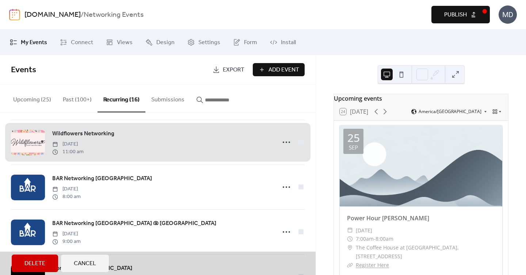  What do you see at coordinates (364, 239) in the screenshot?
I see `span: 7:00am` at bounding box center [364, 239].